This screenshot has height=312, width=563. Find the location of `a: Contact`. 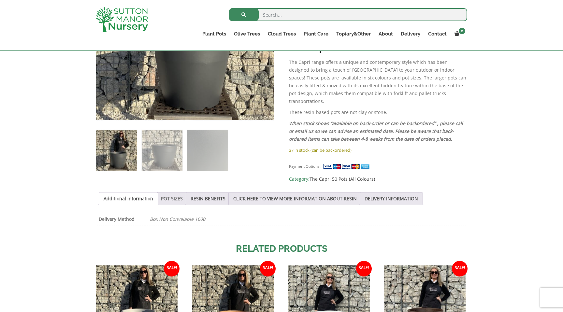

a: Contact is located at coordinates (437, 34).